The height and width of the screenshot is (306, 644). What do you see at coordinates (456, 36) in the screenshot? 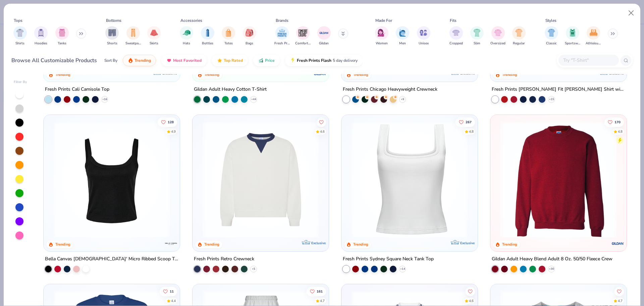
I see `div: filter for Cropped` at bounding box center [456, 36].